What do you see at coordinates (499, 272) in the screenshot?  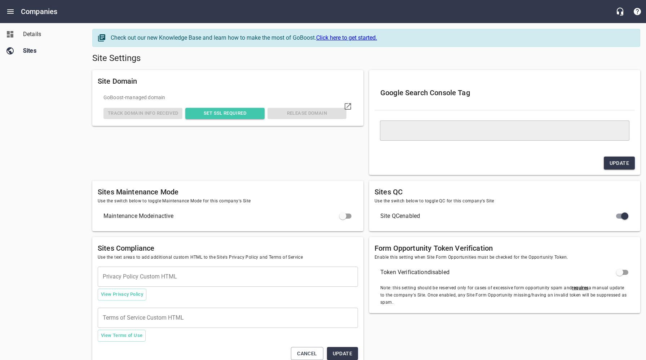 I see `span: Token Verification disabled` at bounding box center [499, 272].